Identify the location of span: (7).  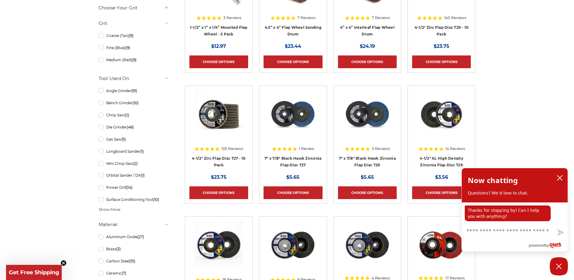
(124, 273).